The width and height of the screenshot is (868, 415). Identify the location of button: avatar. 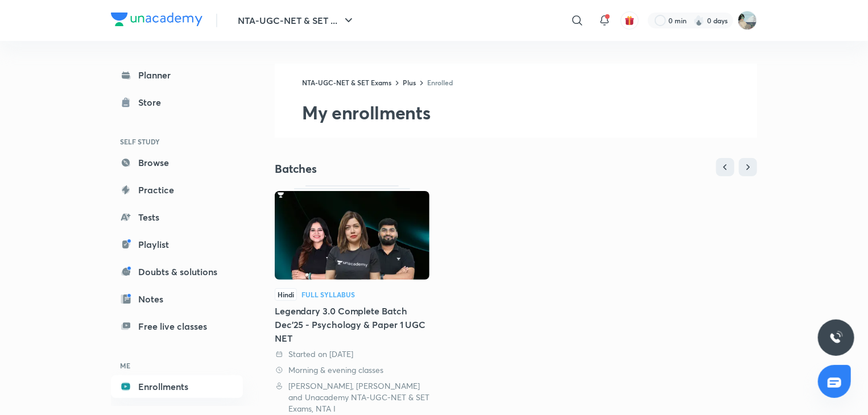
(629, 20).